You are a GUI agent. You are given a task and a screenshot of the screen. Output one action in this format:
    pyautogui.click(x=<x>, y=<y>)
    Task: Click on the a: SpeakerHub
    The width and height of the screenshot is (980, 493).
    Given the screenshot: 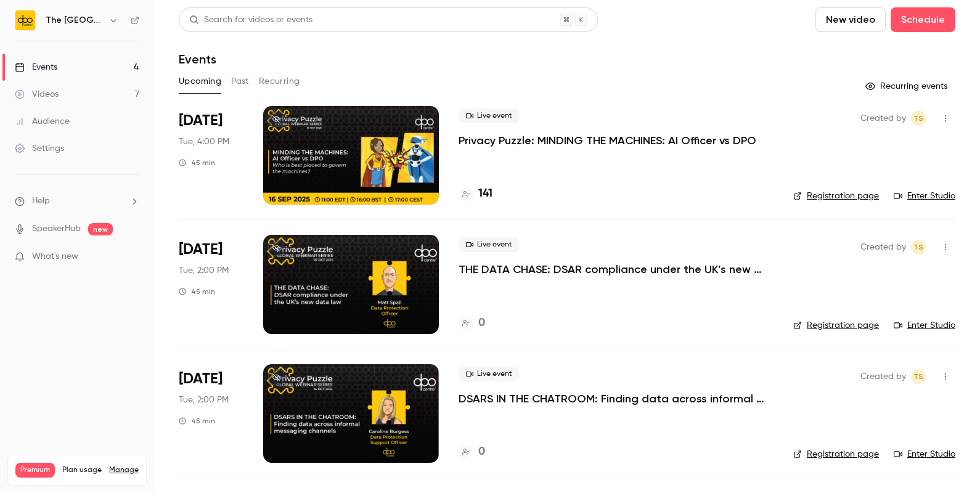 What is the action you would take?
    pyautogui.click(x=56, y=228)
    